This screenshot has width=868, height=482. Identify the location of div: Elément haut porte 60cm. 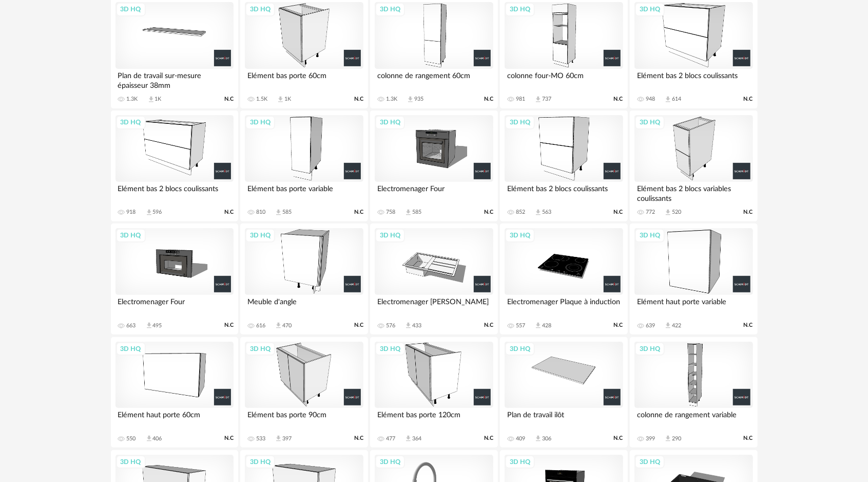
(174, 418).